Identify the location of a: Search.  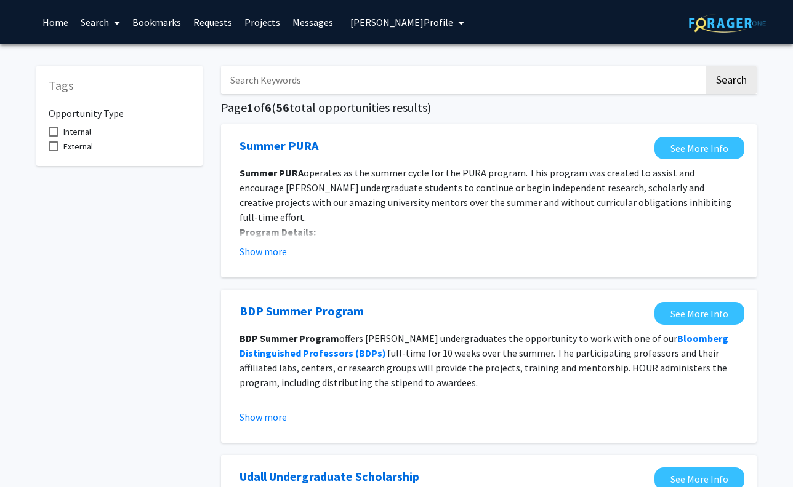
(100, 22).